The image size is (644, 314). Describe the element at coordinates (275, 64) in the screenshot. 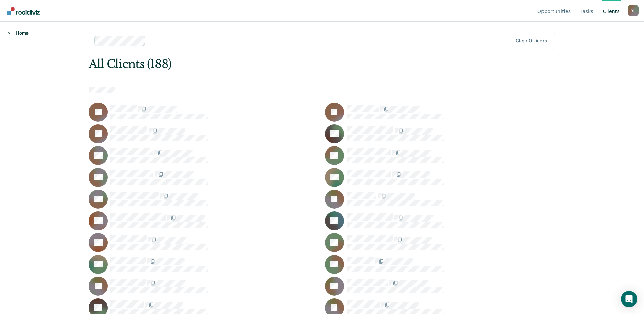

I see `div: All Clients (188)` at that location.